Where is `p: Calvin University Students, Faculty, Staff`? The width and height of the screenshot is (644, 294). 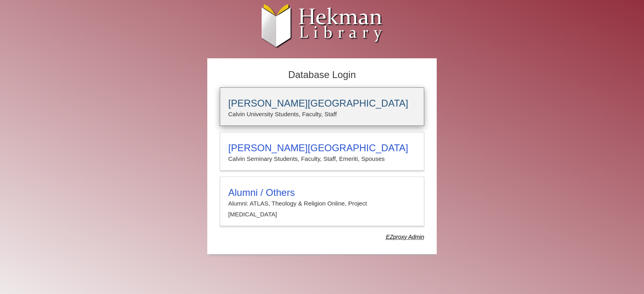 p: Calvin University Students, Faculty, Staff is located at coordinates (322, 114).